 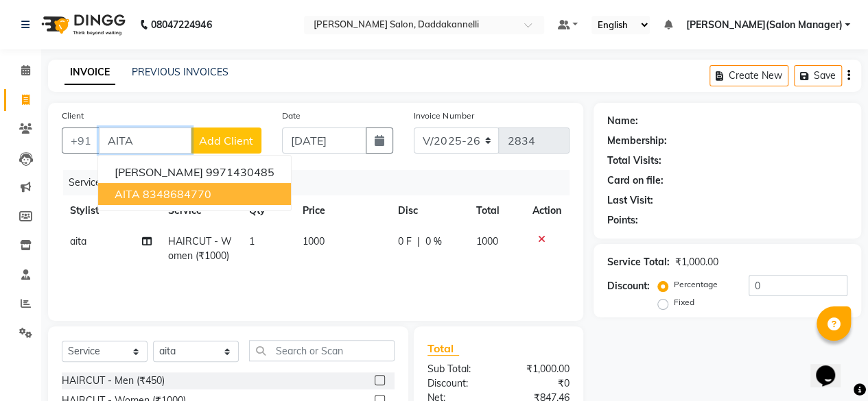 What do you see at coordinates (622, 121) in the screenshot?
I see `div: Name:` at bounding box center [622, 121].